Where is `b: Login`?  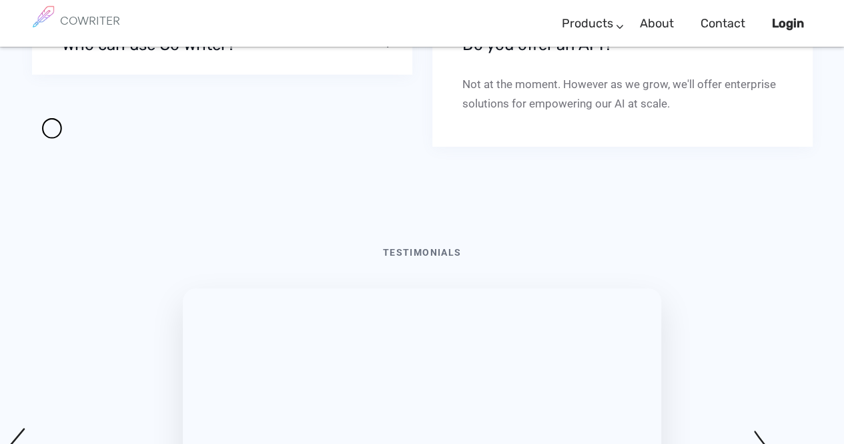 b: Login is located at coordinates (788, 23).